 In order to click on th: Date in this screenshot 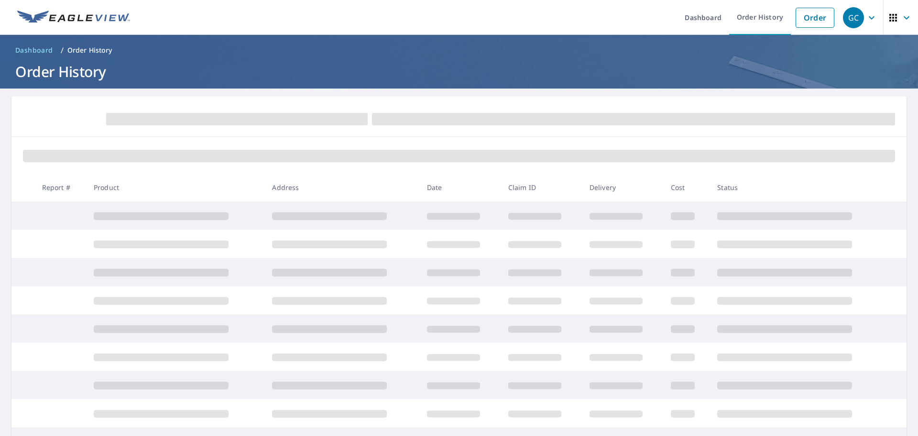, I will do `click(460, 187)`.